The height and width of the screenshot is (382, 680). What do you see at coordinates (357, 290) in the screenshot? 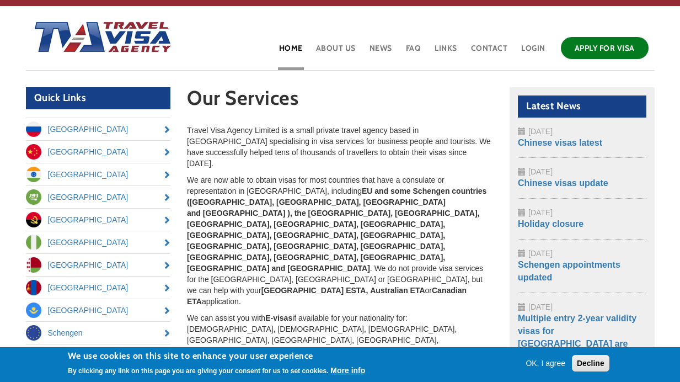
I see `strong: ESTA,` at bounding box center [357, 290].